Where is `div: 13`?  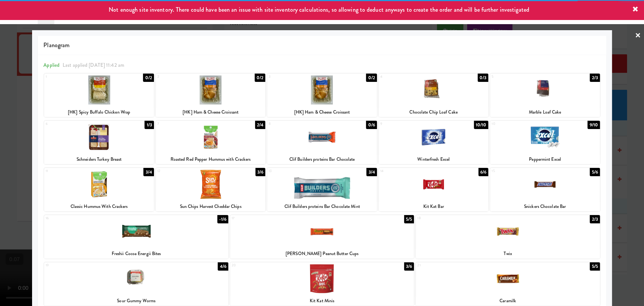
div: 13 is located at coordinates (295, 171).